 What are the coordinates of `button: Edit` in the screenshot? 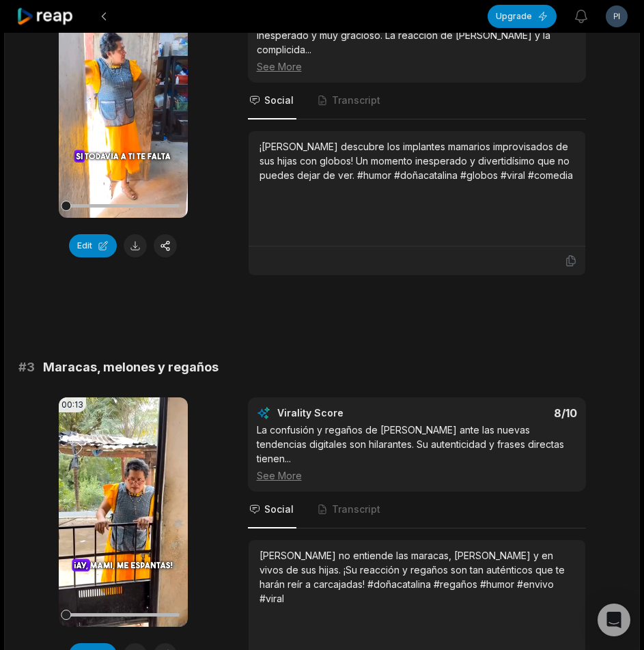 It's located at (93, 246).